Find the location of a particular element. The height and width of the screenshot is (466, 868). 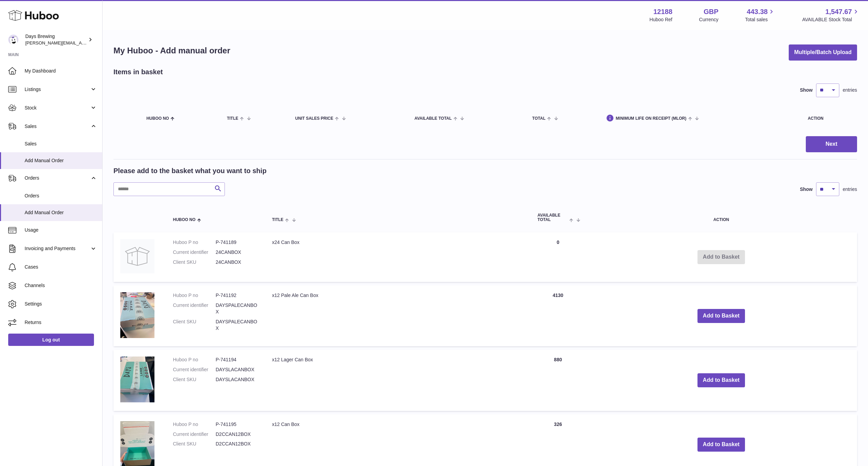

h1: My Huboo - Add manual order is located at coordinates (172, 51).